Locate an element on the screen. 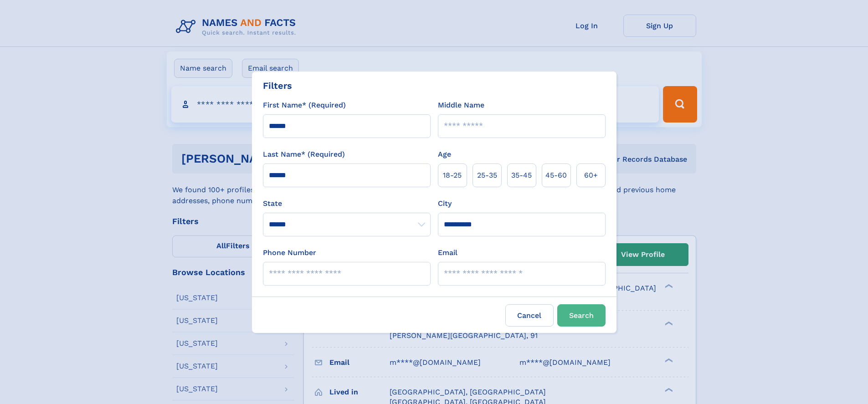 The width and height of the screenshot is (868, 404). span: 60+ is located at coordinates (591, 175).